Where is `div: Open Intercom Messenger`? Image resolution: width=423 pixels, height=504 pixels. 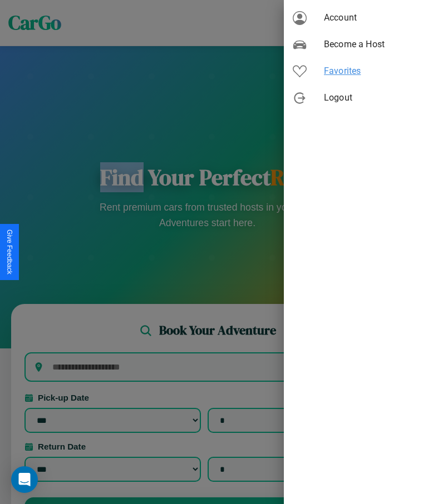
div: Open Intercom Messenger is located at coordinates (24, 480).